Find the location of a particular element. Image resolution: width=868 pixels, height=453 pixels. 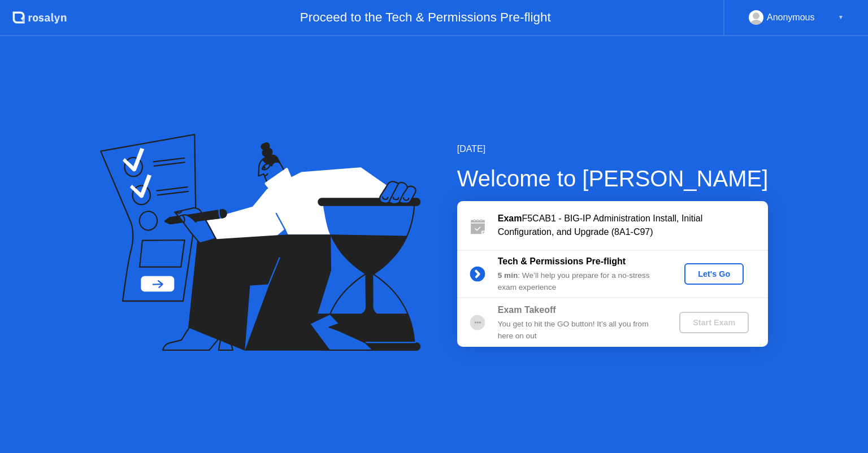

div: Let's Go is located at coordinates (713, 274).